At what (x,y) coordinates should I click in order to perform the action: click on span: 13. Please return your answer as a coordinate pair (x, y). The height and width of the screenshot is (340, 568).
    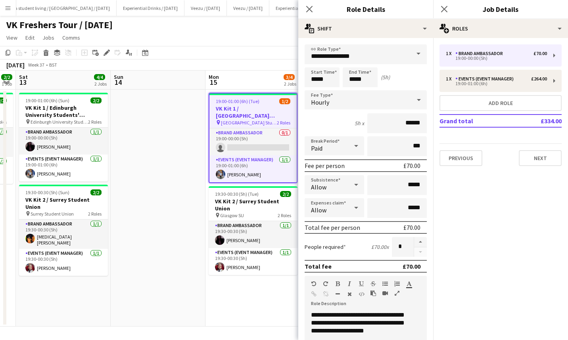
    Looking at the image, I should click on (23, 82).